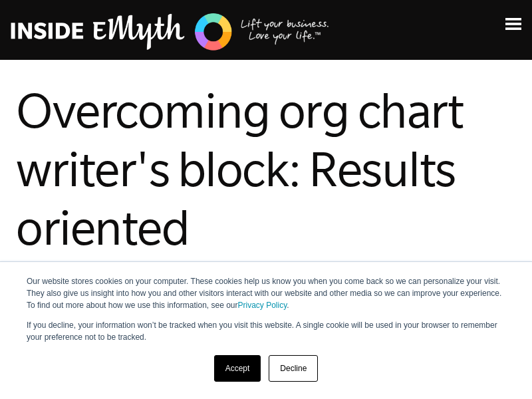 The height and width of the screenshot is (399, 532). Describe the element at coordinates (170, 31) in the screenshot. I see `img: EMyth Business Coaching` at that location.